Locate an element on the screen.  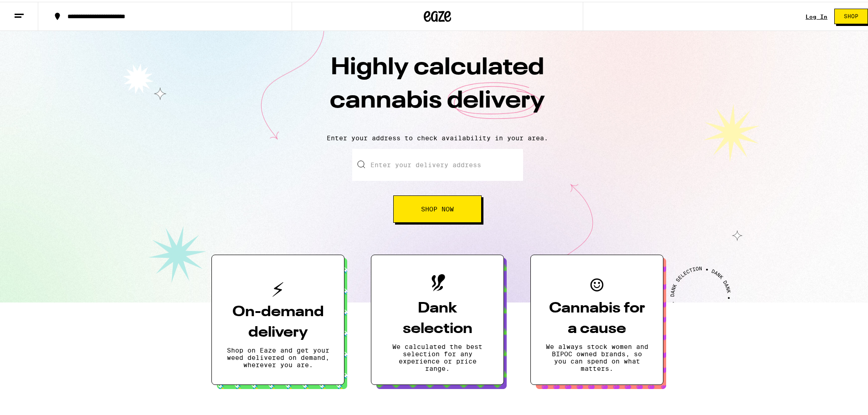
h3: Dank selection is located at coordinates (437, 317).